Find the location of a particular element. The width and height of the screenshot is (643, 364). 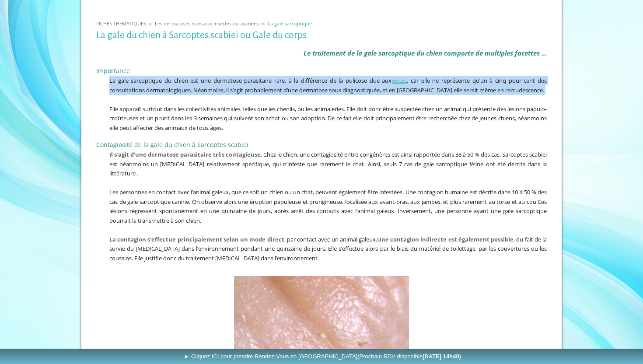

strong: Il s’agit d’une dermatose parasitaire très contagieuse is located at coordinates (185, 154).